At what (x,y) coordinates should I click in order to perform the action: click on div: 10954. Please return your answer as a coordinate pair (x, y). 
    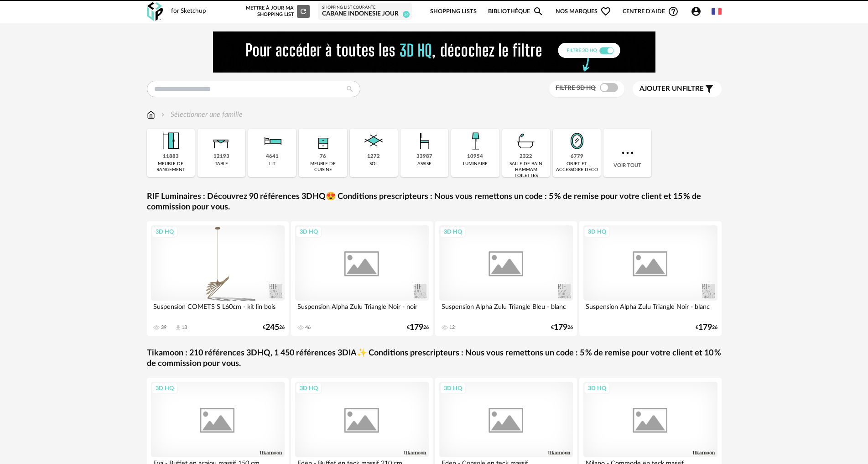
    Looking at the image, I should click on (475, 156).